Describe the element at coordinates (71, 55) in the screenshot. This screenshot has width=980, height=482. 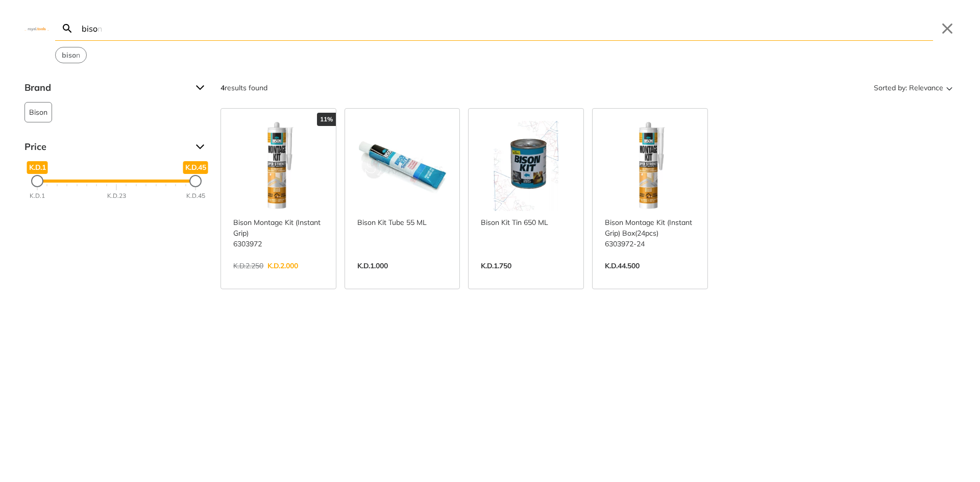
I see `span: n` at that location.